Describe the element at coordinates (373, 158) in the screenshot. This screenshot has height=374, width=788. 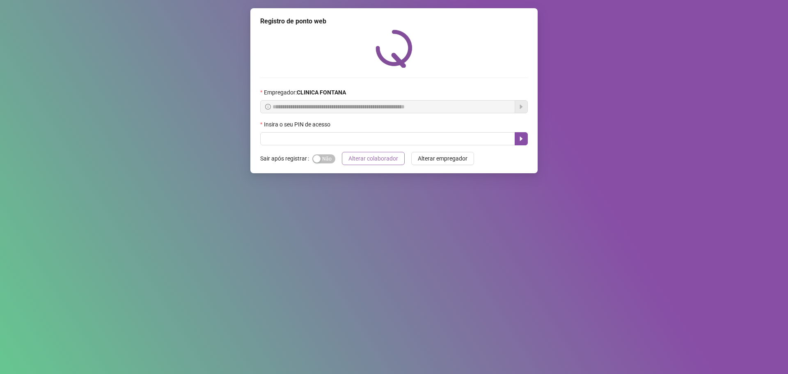
I see `button: Alterar colaborador` at that location.